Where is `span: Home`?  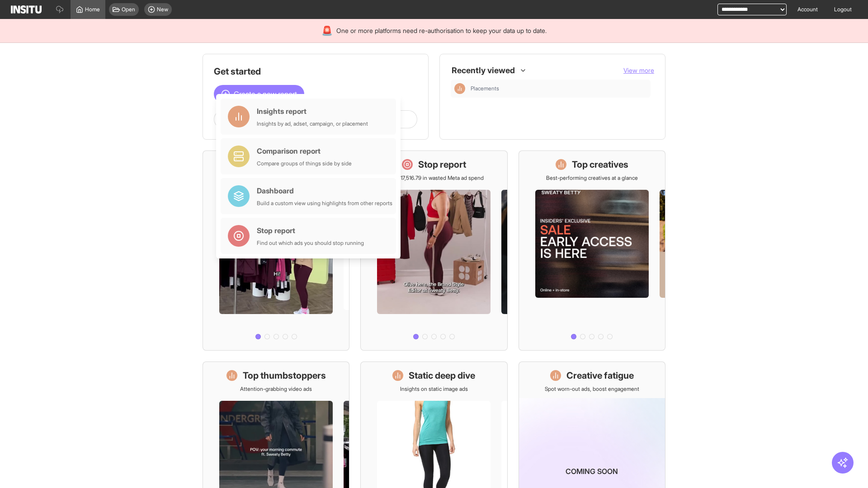 span: Home is located at coordinates (92, 10).